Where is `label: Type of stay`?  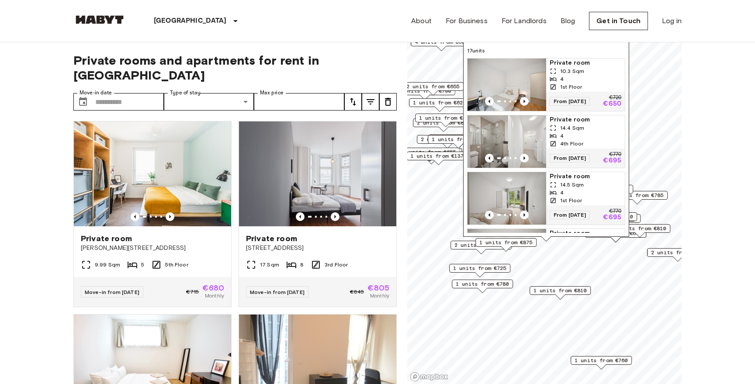
label: Type of stay is located at coordinates (185, 93).